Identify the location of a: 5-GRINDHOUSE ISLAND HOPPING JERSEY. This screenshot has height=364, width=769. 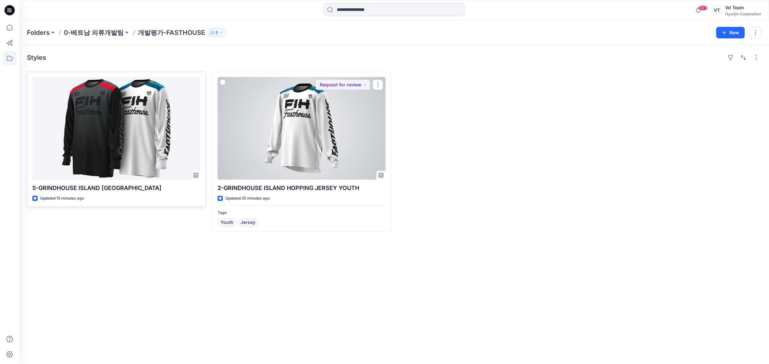
(116, 128).